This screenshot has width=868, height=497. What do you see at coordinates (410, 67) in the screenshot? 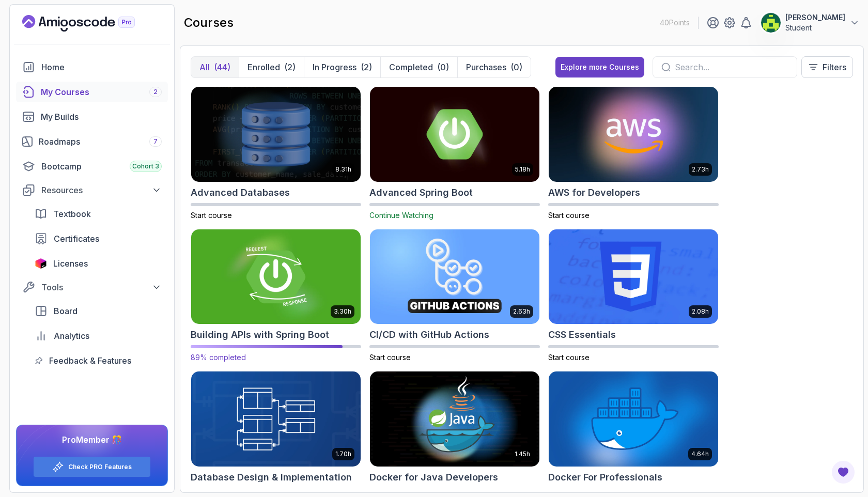
I see `p: Completed` at bounding box center [410, 67].